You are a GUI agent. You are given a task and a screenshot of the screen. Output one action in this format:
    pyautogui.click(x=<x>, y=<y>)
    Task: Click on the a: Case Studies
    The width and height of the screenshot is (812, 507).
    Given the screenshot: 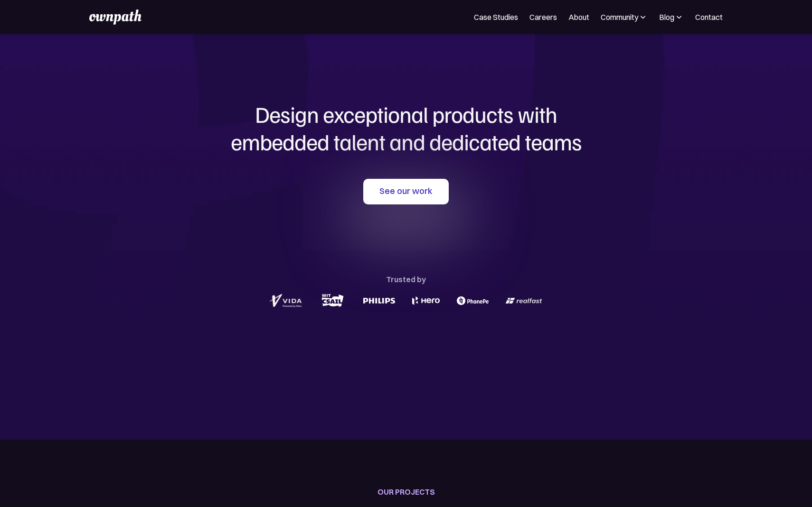 What is the action you would take?
    pyautogui.click(x=496, y=17)
    